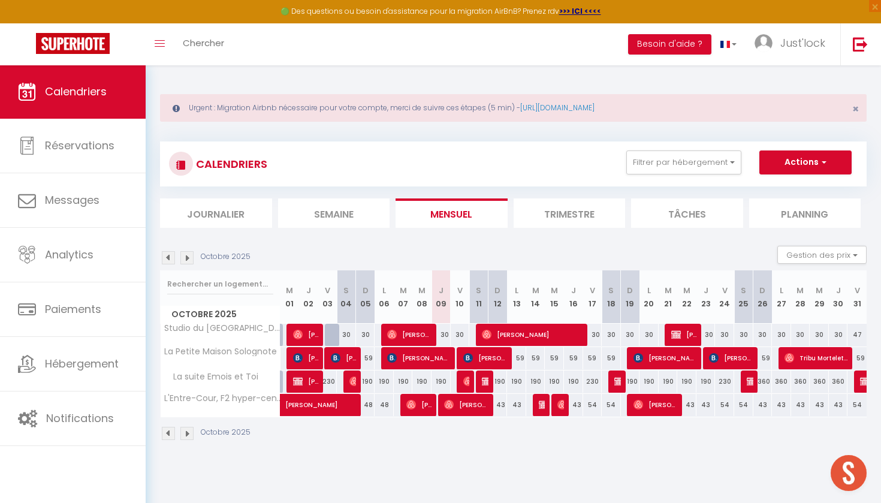 Image resolution: width=881 pixels, height=503 pixels. What do you see at coordinates (309, 297) in the screenshot?
I see `th: 02` at bounding box center [309, 297].